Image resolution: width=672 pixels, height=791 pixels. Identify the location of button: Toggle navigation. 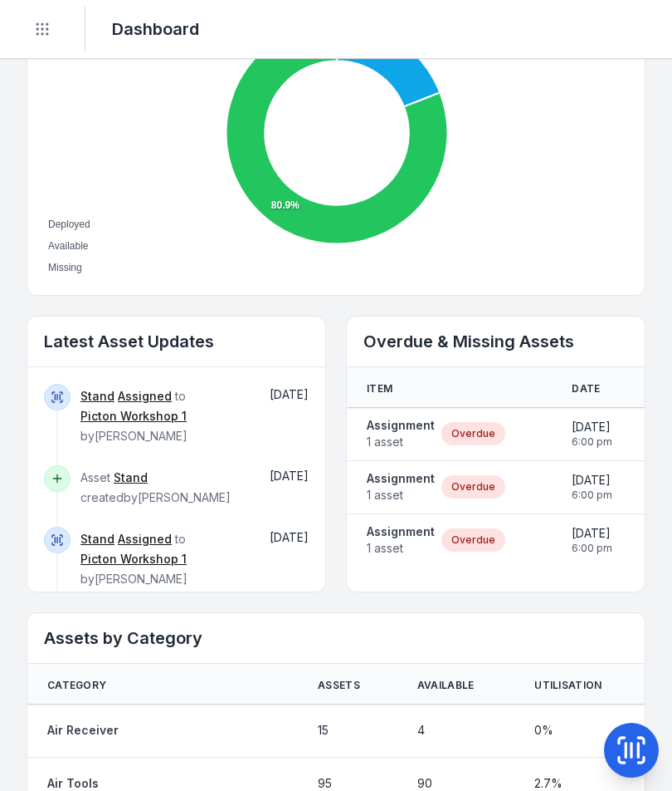
(43, 29).